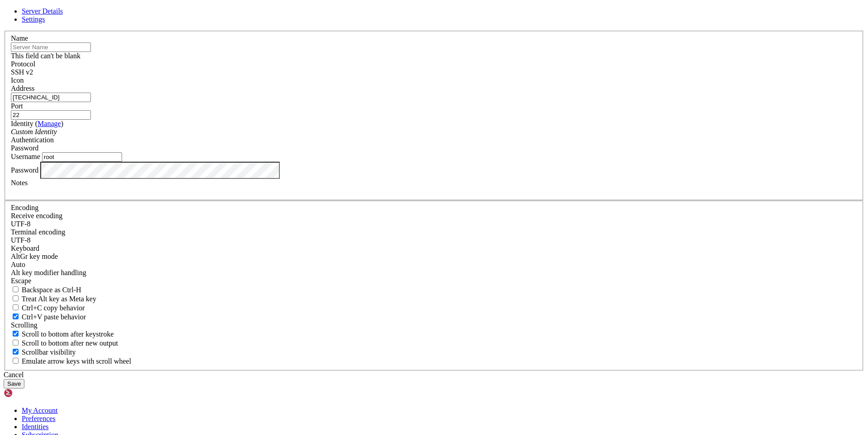 This screenshot has height=435, width=868. What do you see at coordinates (16, 289) in the screenshot?
I see `input: Backspace as Ctrl-H` at bounding box center [16, 289].